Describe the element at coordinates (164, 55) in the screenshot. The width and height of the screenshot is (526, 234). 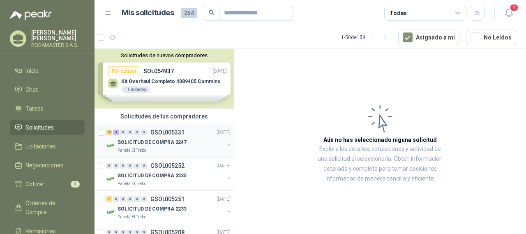
I see `button: Solicitudes de nuevos compradores` at that location.